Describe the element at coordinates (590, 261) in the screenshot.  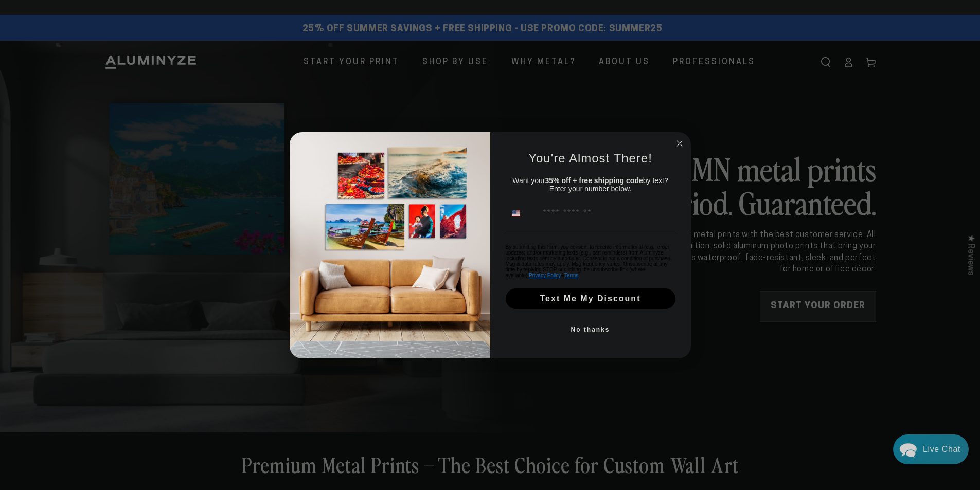
I see `p: By submitting this form, you consent to receive informational (e.g., order updates) and/or market...` at that location.